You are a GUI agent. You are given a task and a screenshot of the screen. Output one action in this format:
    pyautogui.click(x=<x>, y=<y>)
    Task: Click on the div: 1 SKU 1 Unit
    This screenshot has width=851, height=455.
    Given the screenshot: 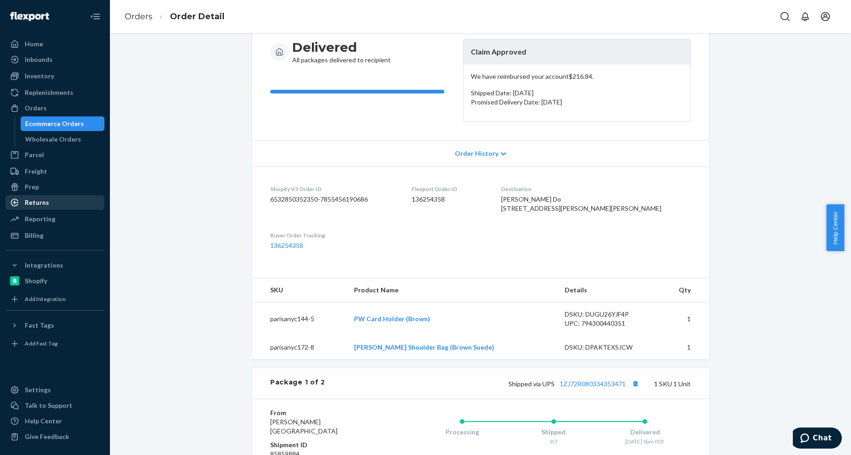 What is the action you would take?
    pyautogui.click(x=508, y=383)
    